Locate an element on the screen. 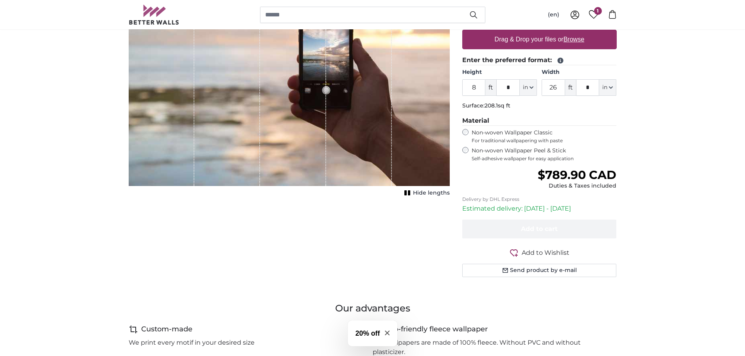 The width and height of the screenshot is (745, 356). label: Width is located at coordinates (579, 72).